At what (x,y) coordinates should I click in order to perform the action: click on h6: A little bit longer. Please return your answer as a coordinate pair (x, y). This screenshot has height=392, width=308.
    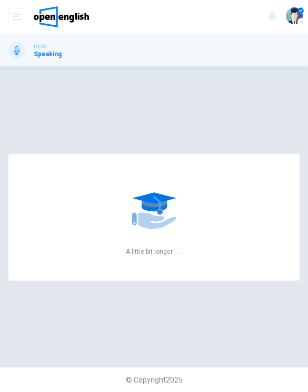
    Looking at the image, I should click on (154, 252).